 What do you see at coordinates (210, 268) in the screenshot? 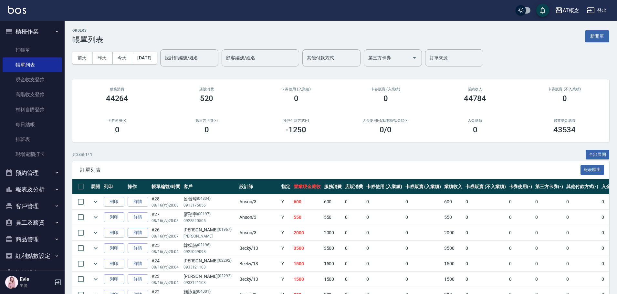
I see `p: 0933121103` at bounding box center [210, 268].